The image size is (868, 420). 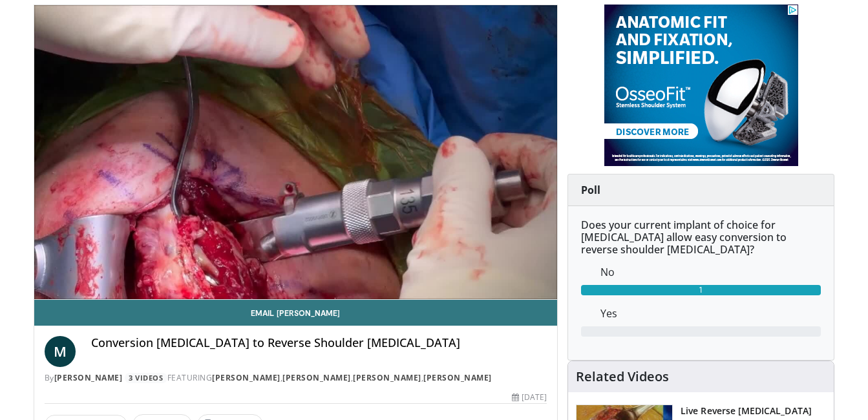 What do you see at coordinates (60, 352) in the screenshot?
I see `a: M` at bounding box center [60, 352].